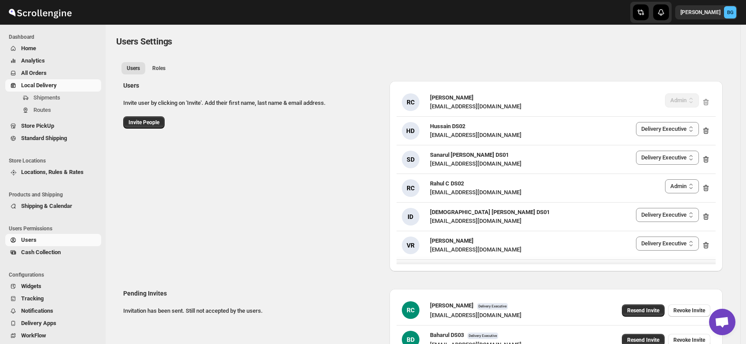  Describe the element at coordinates (29, 48) in the screenshot. I see `span: Home` at that location.